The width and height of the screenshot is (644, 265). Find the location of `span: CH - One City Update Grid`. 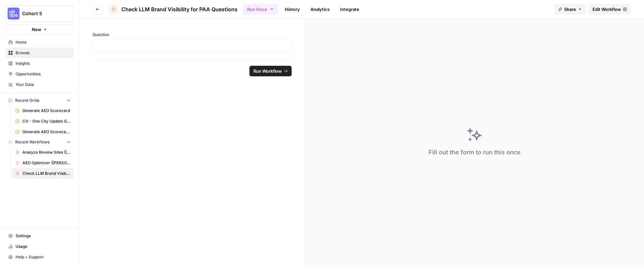

span: CH - One City Update Grid is located at coordinates (47, 121).